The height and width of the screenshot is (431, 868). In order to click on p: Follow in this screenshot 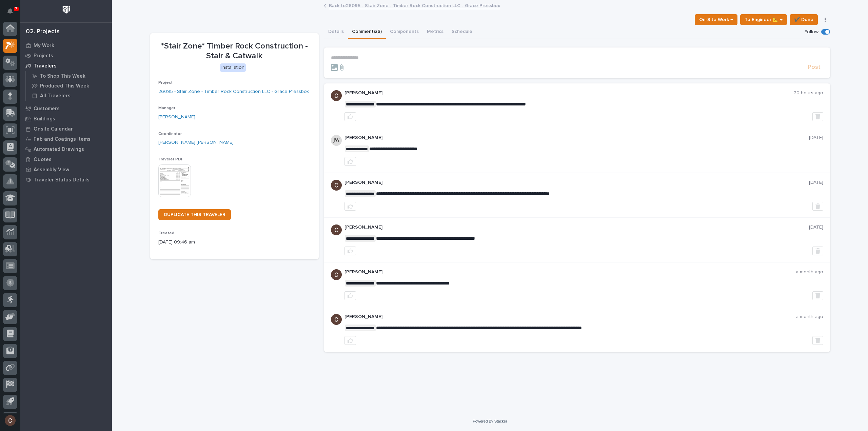, I will do `click(812, 32)`.